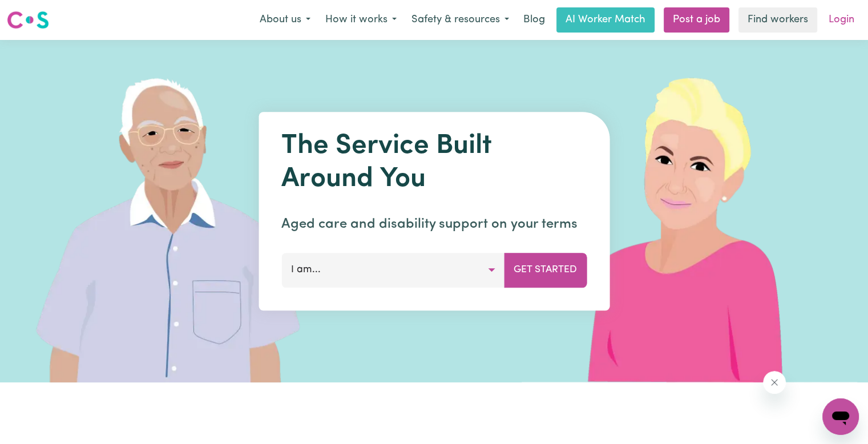 The height and width of the screenshot is (444, 868). I want to click on button: Safety & resources, so click(460, 20).